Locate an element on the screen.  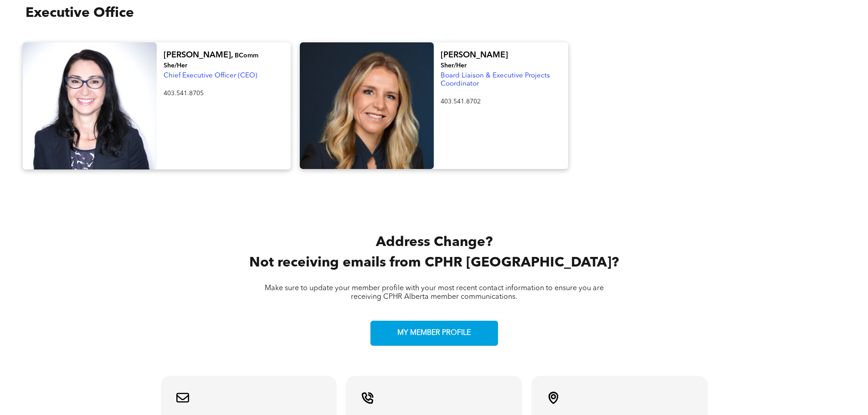
span: Make sure to update your member profile with your most recent contact information to ensure you a... is located at coordinates (434, 293).